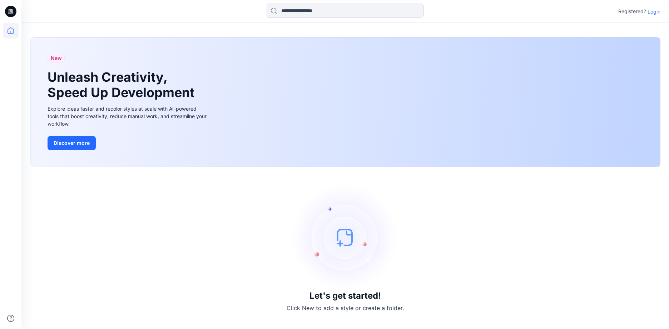 The height and width of the screenshot is (329, 669). What do you see at coordinates (345, 308) in the screenshot?
I see `p: Click New to add a style or create a folder.` at bounding box center [345, 308].